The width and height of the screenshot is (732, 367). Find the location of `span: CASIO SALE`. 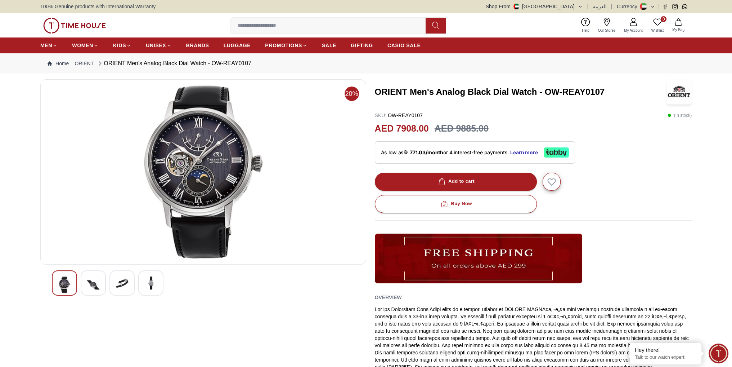

span: CASIO SALE is located at coordinates (404, 45).